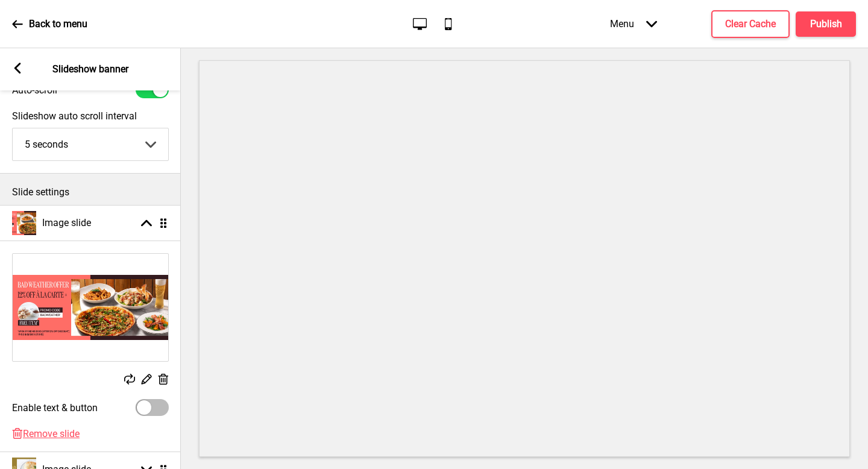 This screenshot has width=868, height=469. What do you see at coordinates (750, 24) in the screenshot?
I see `button: Clear Cache` at bounding box center [750, 24].